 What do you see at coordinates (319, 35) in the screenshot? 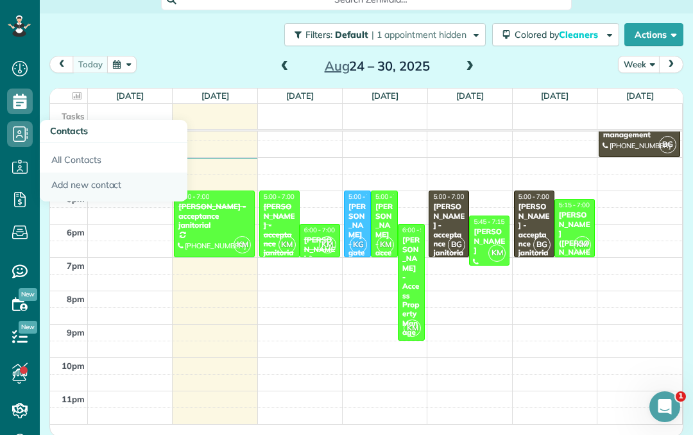
I see `span: Filters:` at bounding box center [319, 35].